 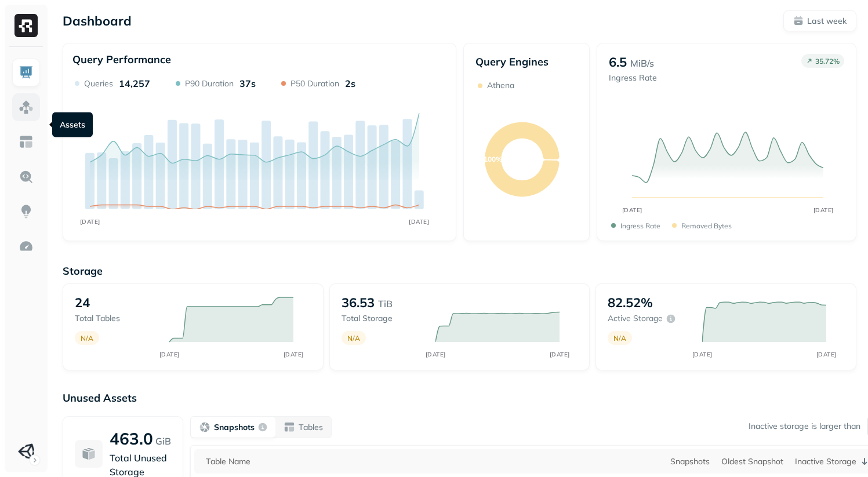 I want to click on p: Last week, so click(x=827, y=21).